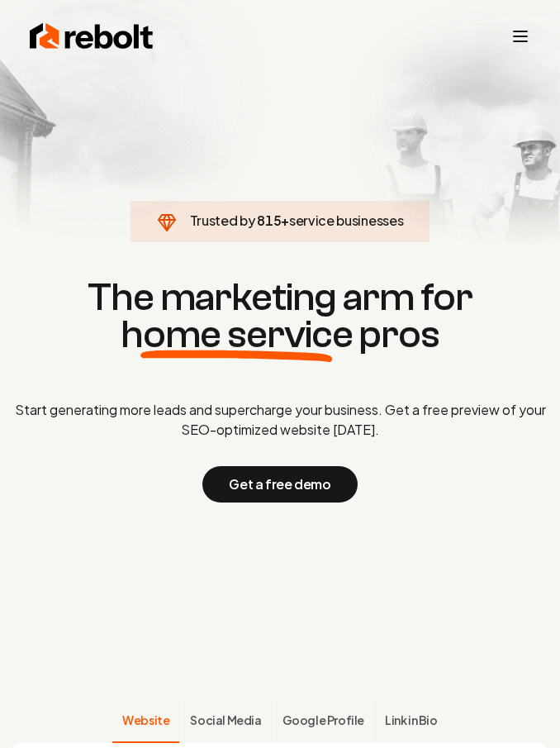  What do you see at coordinates (226, 720) in the screenshot?
I see `span: Social Media` at bounding box center [226, 720].